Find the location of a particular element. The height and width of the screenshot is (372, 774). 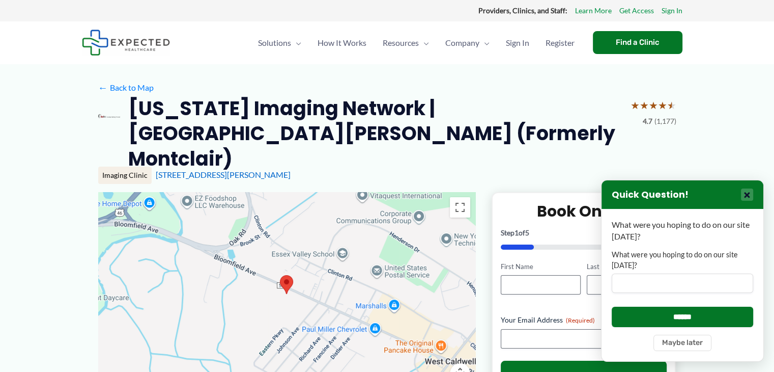

span: 1 is located at coordinates (517, 232).